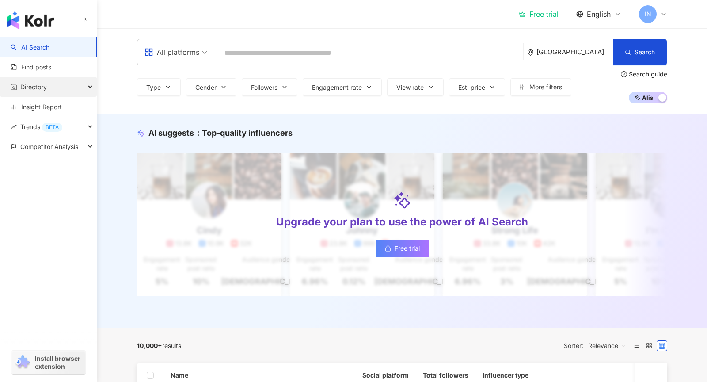 The height and width of the screenshot is (382, 707). I want to click on span: rise, so click(14, 127).